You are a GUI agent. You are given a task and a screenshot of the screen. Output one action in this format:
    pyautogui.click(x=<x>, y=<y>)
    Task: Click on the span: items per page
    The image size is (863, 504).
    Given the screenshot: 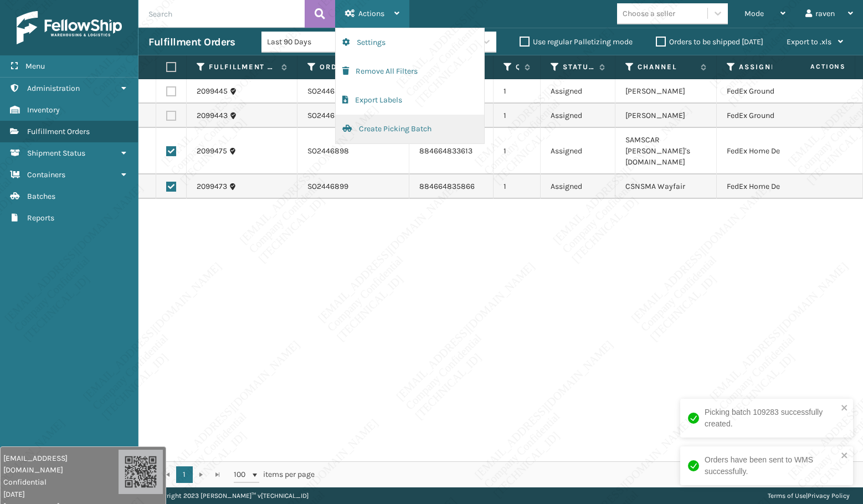 What is the action you would take?
    pyautogui.click(x=274, y=475)
    